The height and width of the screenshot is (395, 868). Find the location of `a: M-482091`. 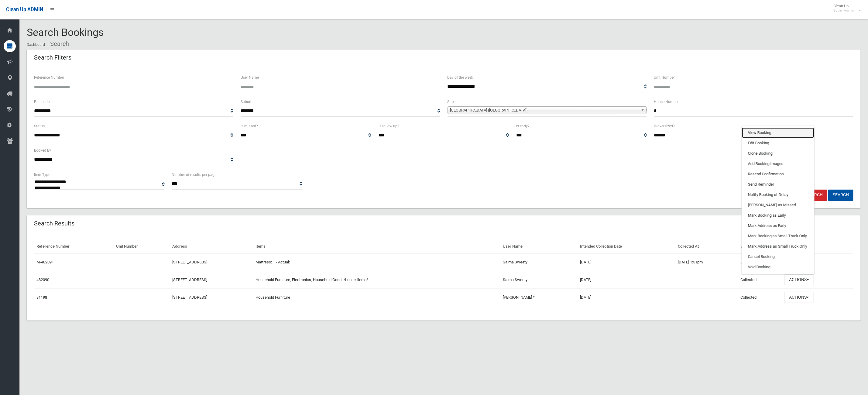

a: M-482091 is located at coordinates (45, 262).